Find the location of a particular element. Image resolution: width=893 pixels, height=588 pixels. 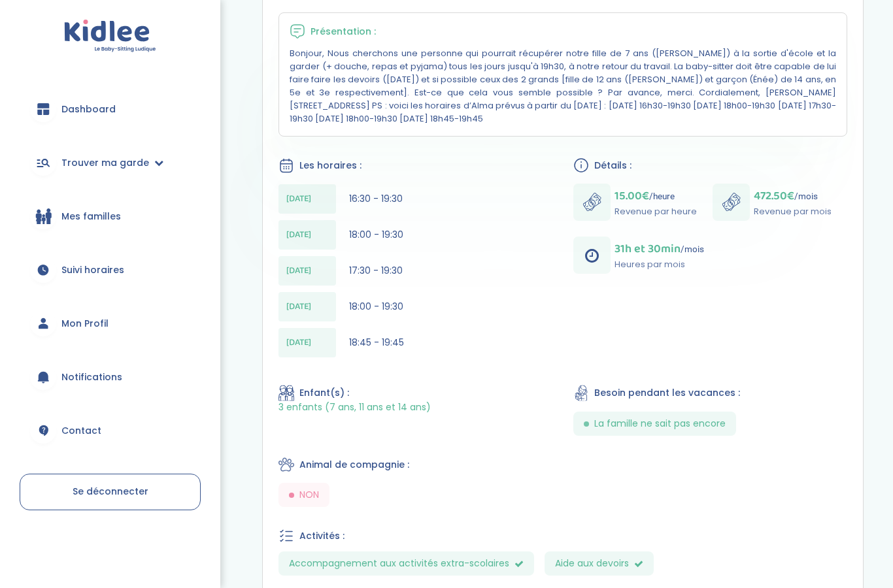

a: Mes familles is located at coordinates (110, 216).